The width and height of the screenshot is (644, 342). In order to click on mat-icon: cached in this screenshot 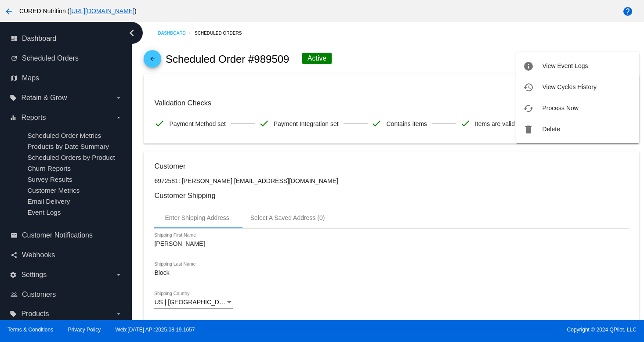, I will do `click(529, 109)`.